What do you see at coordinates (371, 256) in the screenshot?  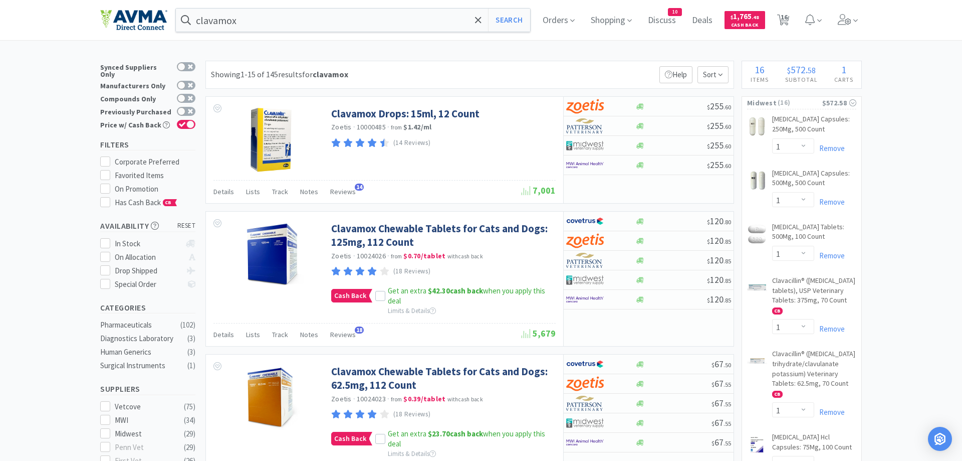 I see `span: 10024026` at bounding box center [371, 256].